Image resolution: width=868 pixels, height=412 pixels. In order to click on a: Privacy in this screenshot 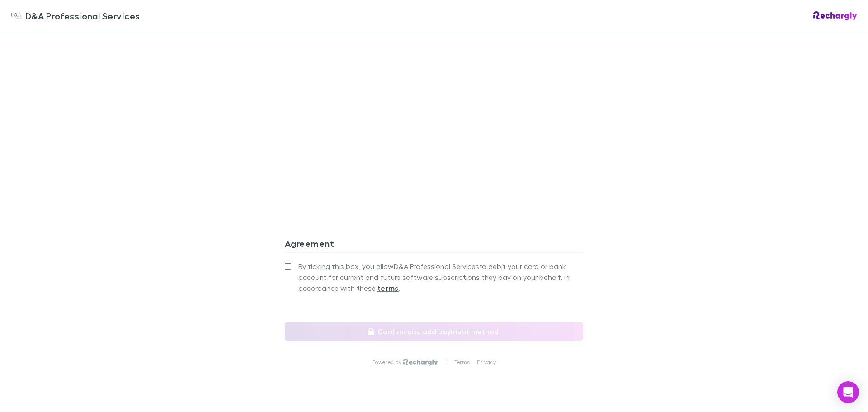, I will do `click(486, 362)`.